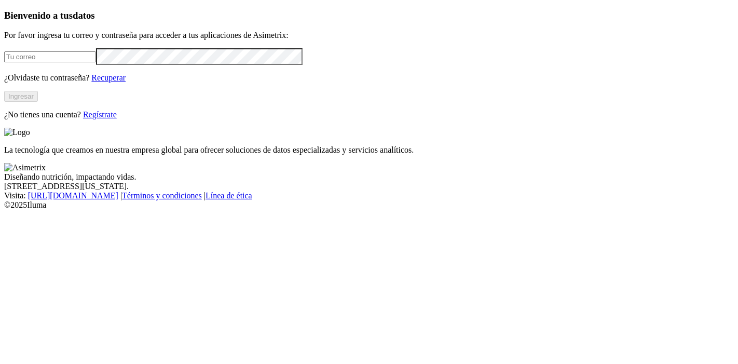 The image size is (738, 364). I want to click on img: Logo, so click(17, 132).